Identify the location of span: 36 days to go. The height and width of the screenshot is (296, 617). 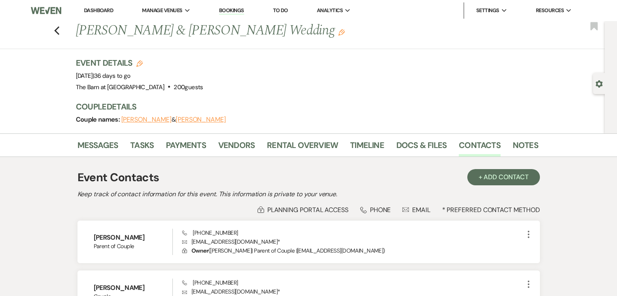
(112, 76).